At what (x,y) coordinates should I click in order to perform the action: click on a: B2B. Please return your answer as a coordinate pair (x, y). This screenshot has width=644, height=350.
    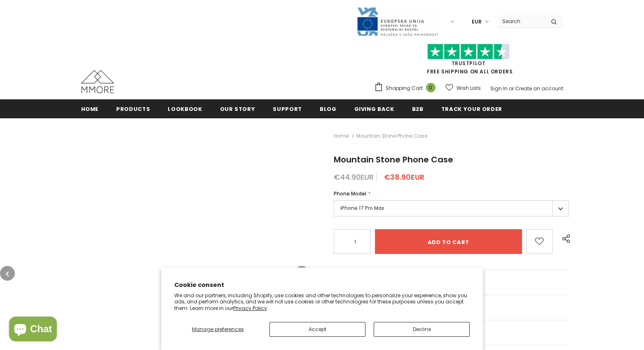
    Looking at the image, I should click on (417, 108).